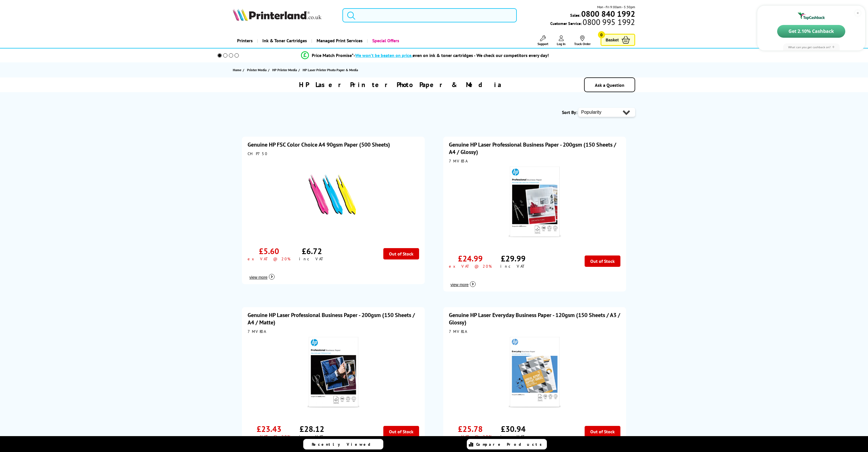  Describe the element at coordinates (384, 55) in the screenshot. I see `span: We won’t be beaten on price,` at that location.